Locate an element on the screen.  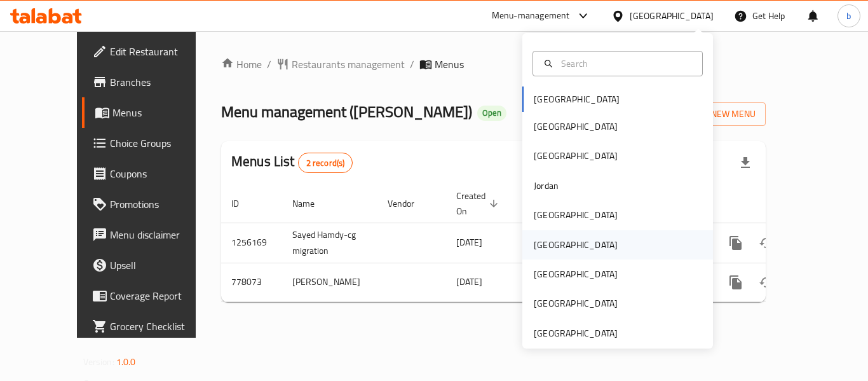
td: 1256169 is located at coordinates (251, 242).